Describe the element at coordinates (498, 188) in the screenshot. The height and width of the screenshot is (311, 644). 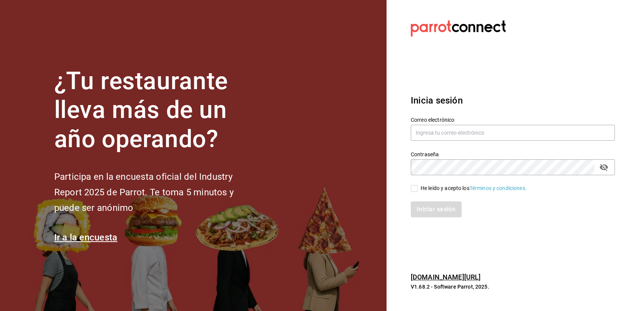
I see `a: Términos y condiciones.` at that location.